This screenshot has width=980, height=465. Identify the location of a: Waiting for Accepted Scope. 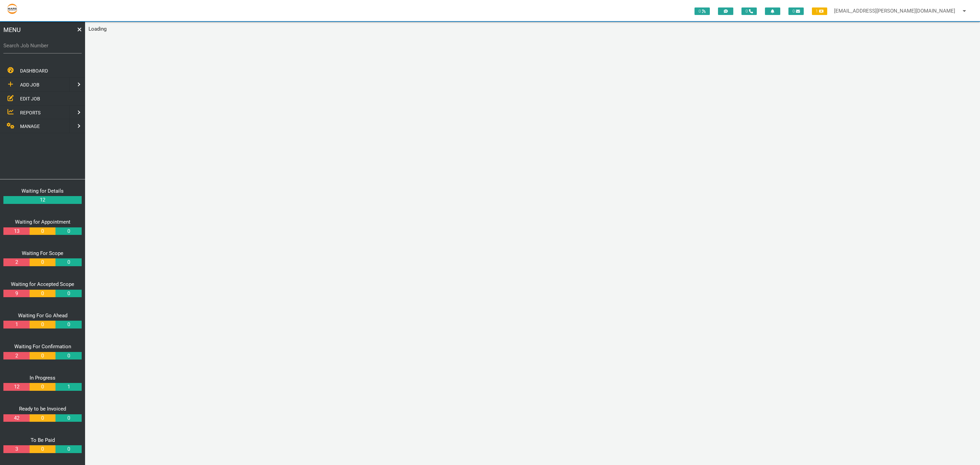
(43, 284).